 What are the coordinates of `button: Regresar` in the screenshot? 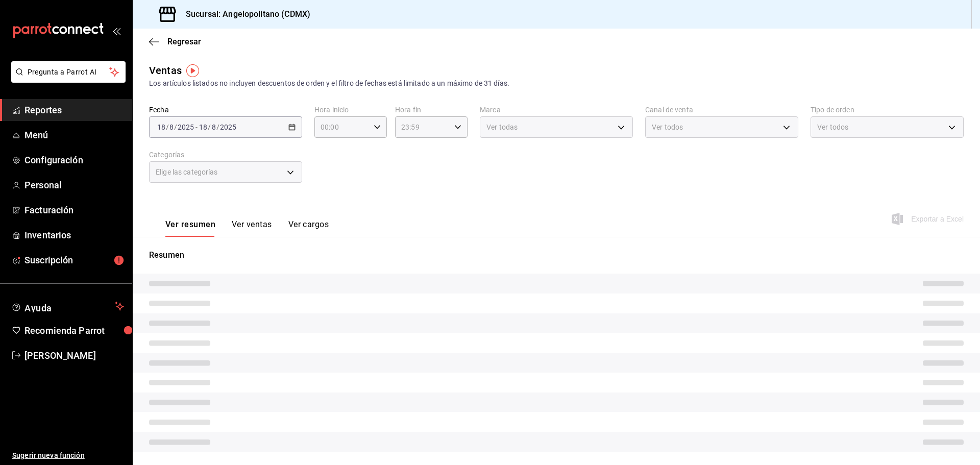 It's located at (175, 41).